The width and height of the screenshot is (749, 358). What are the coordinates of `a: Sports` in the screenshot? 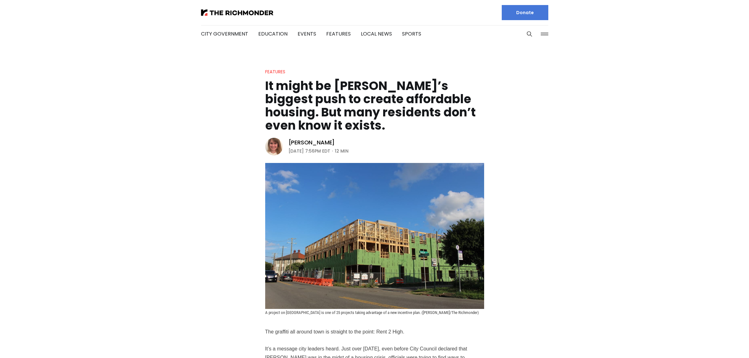 It's located at (411, 34).